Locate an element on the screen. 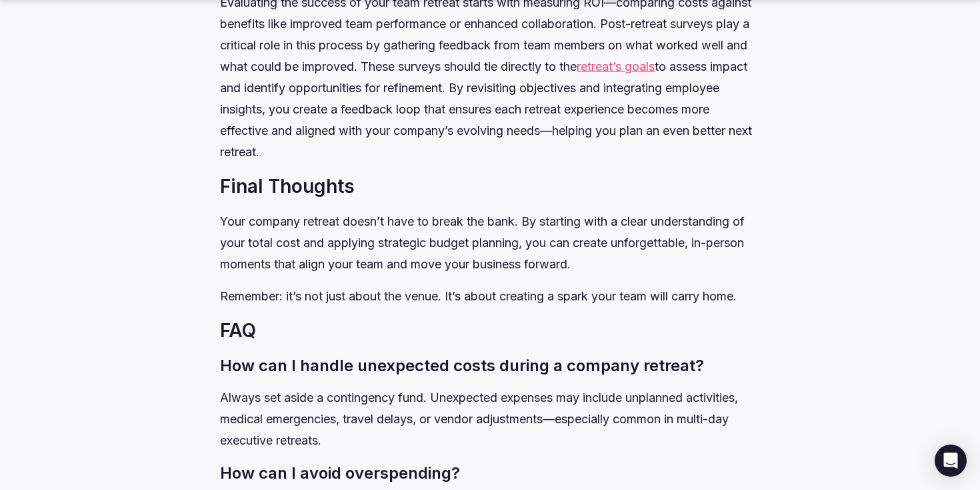  div: Open Intercom Messenger is located at coordinates (950, 460).